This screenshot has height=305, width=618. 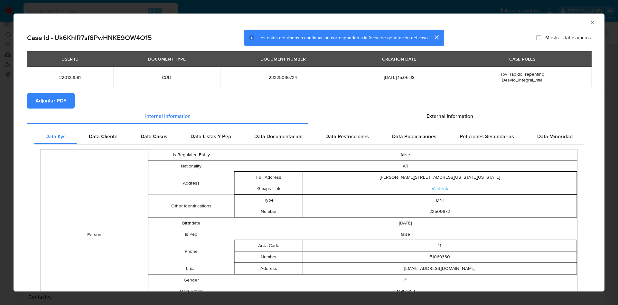 What do you see at coordinates (191, 251) in the screenshot?
I see `td: Phone` at bounding box center [191, 251].